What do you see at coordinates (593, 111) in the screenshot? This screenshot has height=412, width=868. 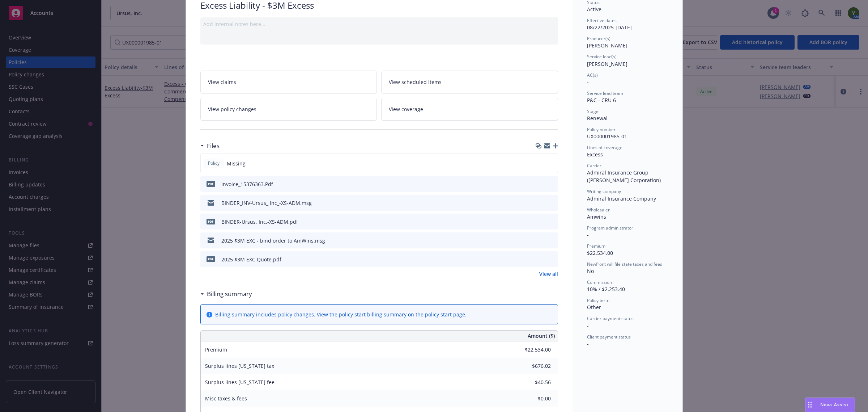 I see `span: Stage` at bounding box center [593, 111].